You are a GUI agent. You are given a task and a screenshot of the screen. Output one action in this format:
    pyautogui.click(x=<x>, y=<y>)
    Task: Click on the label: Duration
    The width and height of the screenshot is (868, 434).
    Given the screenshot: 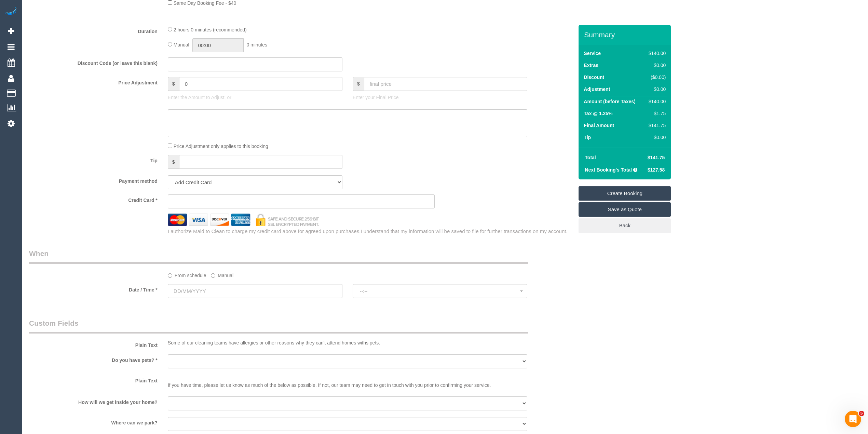 What is the action you would take?
    pyautogui.click(x=93, y=30)
    